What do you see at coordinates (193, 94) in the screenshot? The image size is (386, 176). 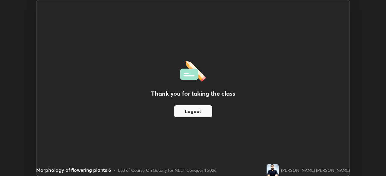 I see `h2: Thank you for taking the class` at bounding box center [193, 94].